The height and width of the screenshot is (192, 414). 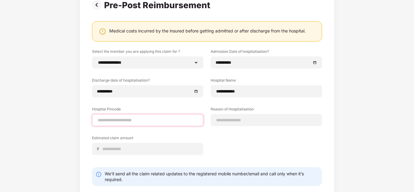 What do you see at coordinates (147, 81) in the screenshot?
I see `label: Discharge date of hospitalisation?` at bounding box center [147, 81].